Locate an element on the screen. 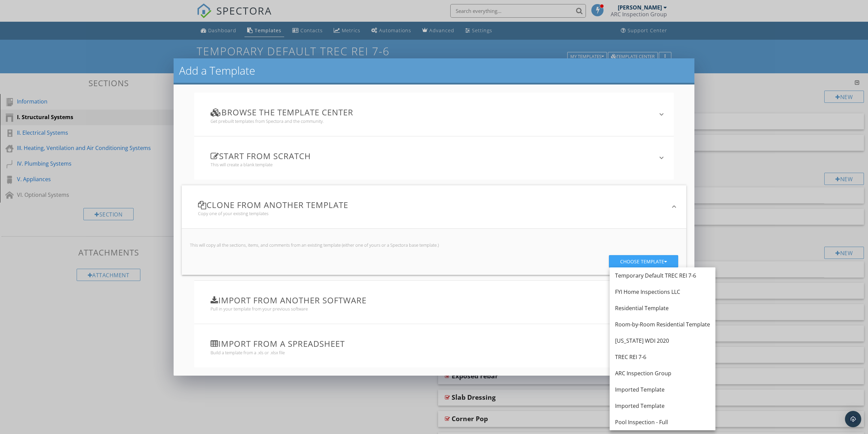  div: Pool Inspection - Full is located at coordinates (663, 422).